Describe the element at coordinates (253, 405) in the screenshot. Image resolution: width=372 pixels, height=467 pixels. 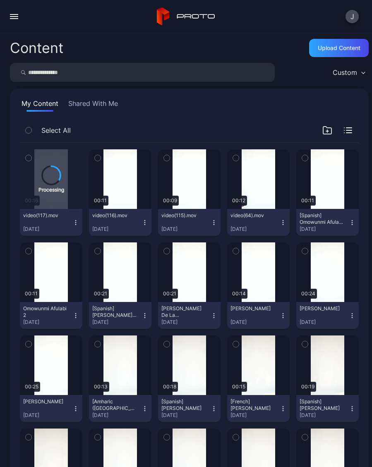
I see `div: [French] STACEY Combs` at that location.